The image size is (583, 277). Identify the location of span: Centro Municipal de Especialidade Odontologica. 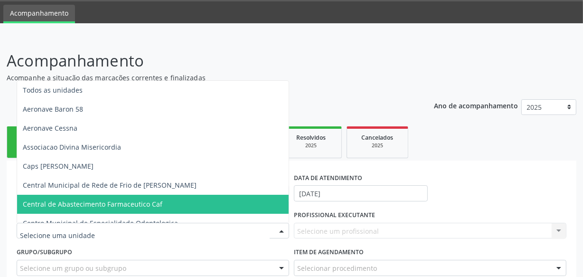
(100, 223).